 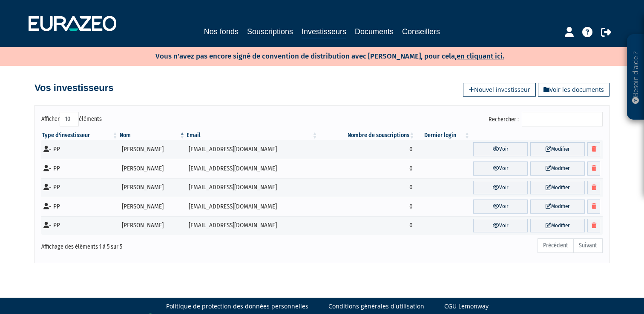 What do you see at coordinates (323, 32) in the screenshot?
I see `a: Investisseurs` at bounding box center [323, 32].